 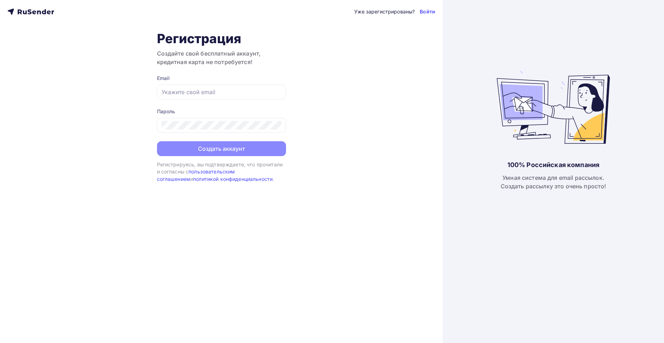 What do you see at coordinates (221, 78) in the screenshot?
I see `div: Email` at bounding box center [221, 78].